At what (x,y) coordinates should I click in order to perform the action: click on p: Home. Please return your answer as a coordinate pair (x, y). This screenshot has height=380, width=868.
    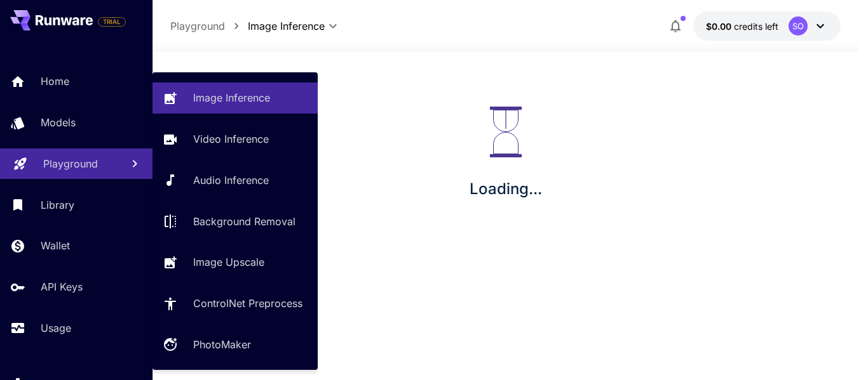
    Looking at the image, I should click on (55, 81).